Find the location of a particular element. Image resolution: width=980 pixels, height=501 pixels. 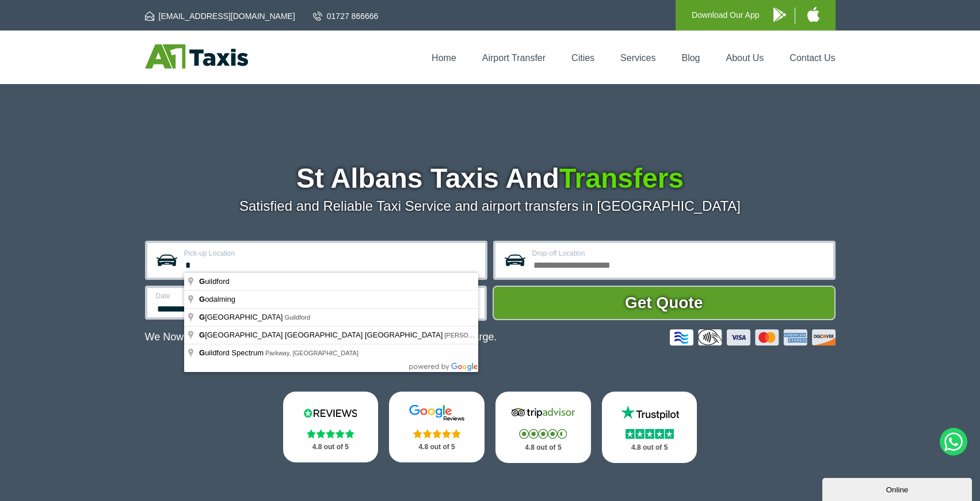

span: odalming is located at coordinates (218, 299).